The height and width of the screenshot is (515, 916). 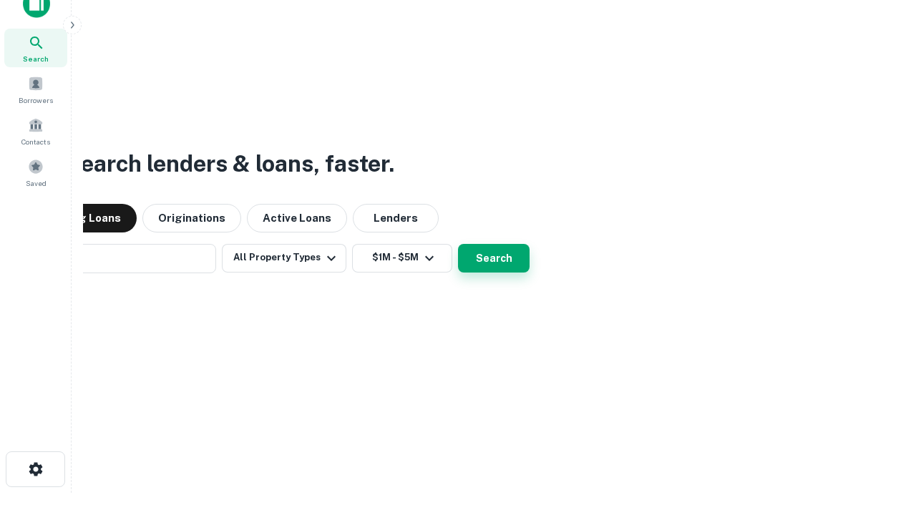 What do you see at coordinates (36, 142) in the screenshot?
I see `span: Contacts` at bounding box center [36, 142].